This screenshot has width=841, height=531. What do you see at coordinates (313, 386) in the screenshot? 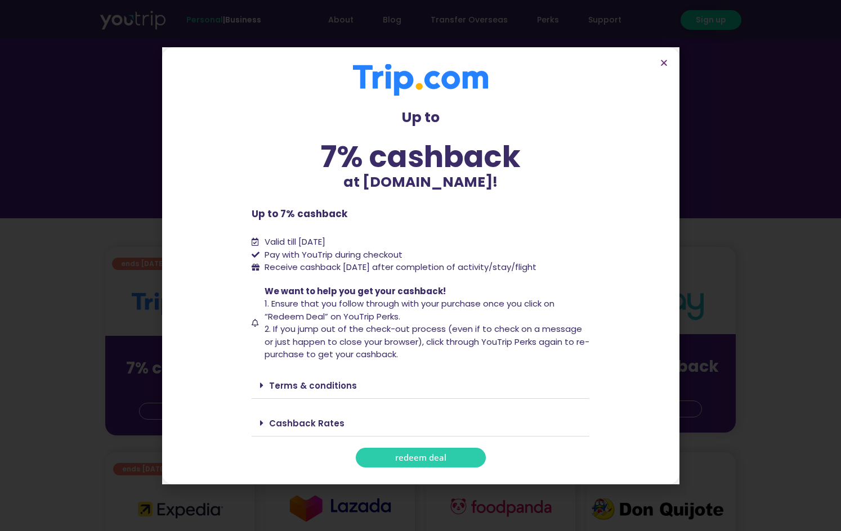
I see `a: Terms & conditions` at bounding box center [313, 386].